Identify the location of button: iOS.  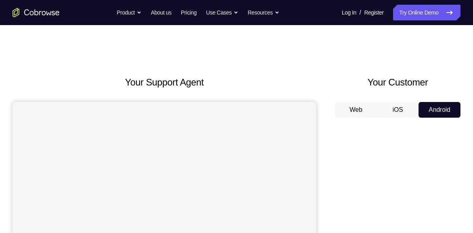
(398, 110).